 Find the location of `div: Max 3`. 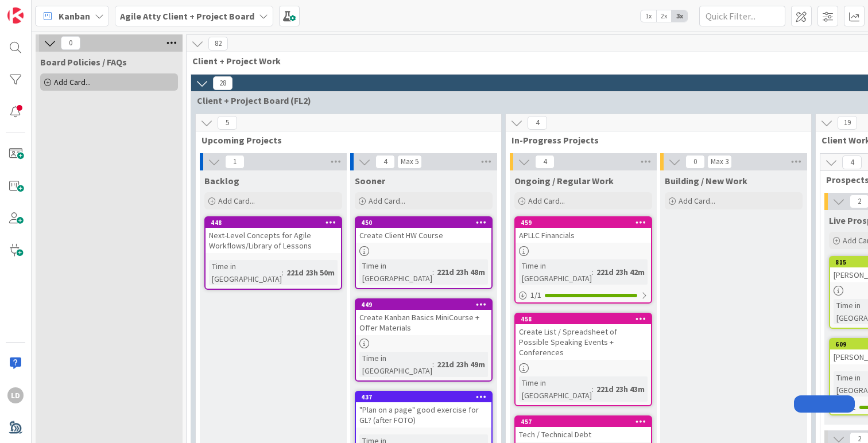

div: Max 3 is located at coordinates (719, 162).